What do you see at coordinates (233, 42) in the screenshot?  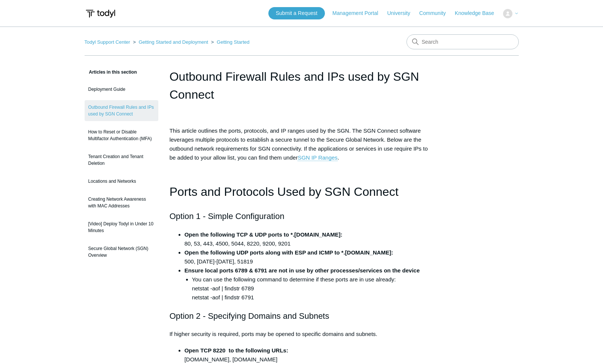 I see `a: Getting Started` at bounding box center [233, 42].